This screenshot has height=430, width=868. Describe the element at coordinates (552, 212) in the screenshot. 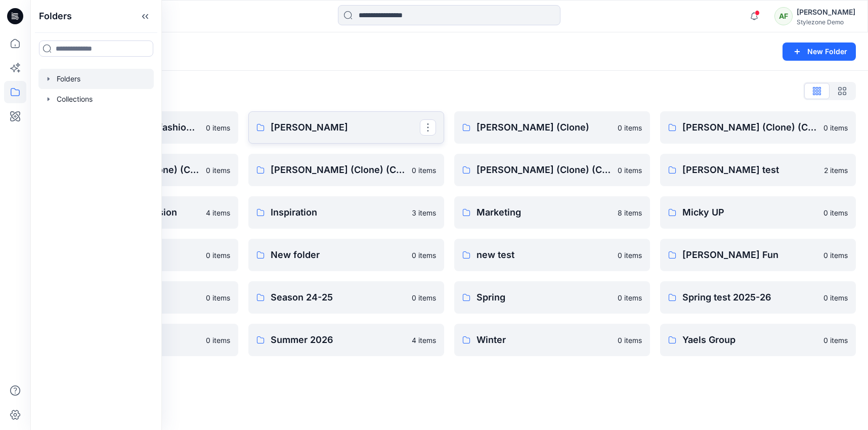

I see `a: Marketing8 items` at that location.